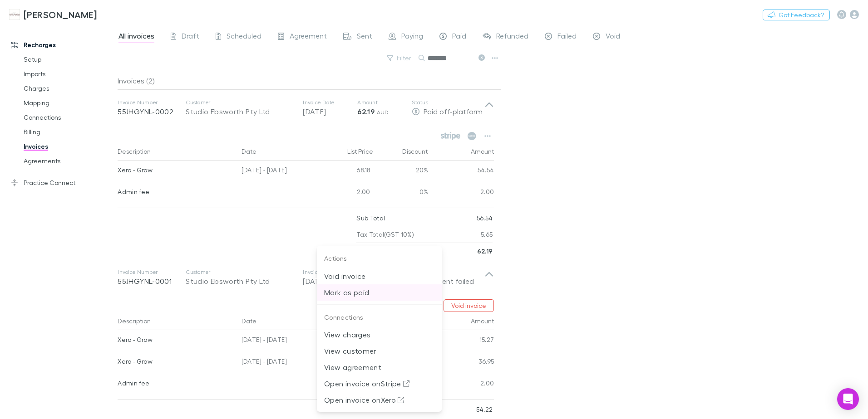 The height and width of the screenshot is (419, 868). Describe the element at coordinates (379, 276) in the screenshot. I see `p: Void invoice` at that location.